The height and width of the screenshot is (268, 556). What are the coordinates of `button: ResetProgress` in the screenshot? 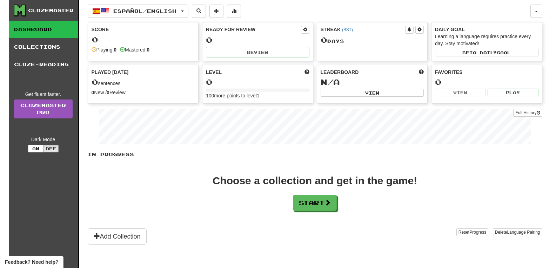 It's located at (472, 233).